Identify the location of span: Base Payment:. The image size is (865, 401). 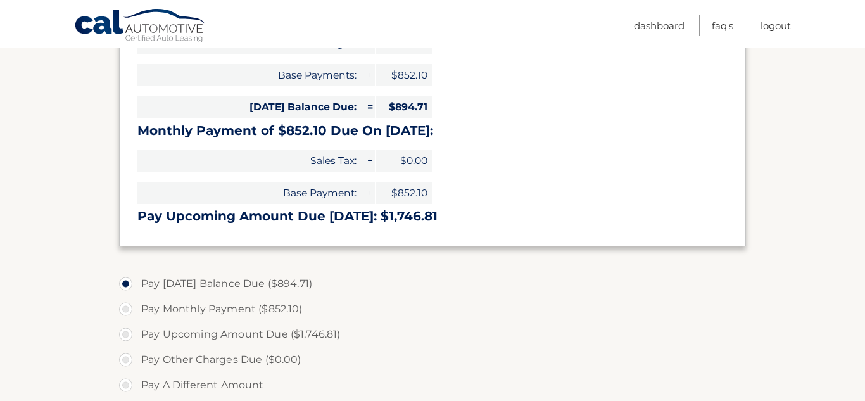
(249, 192).